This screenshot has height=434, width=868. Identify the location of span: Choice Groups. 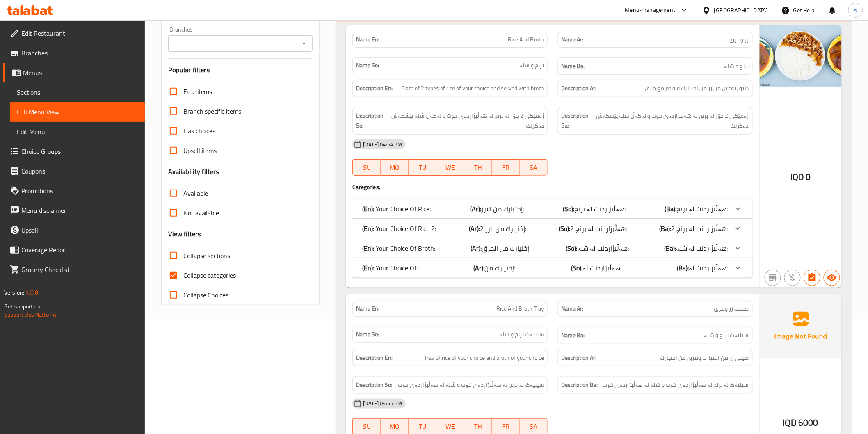
(79, 151).